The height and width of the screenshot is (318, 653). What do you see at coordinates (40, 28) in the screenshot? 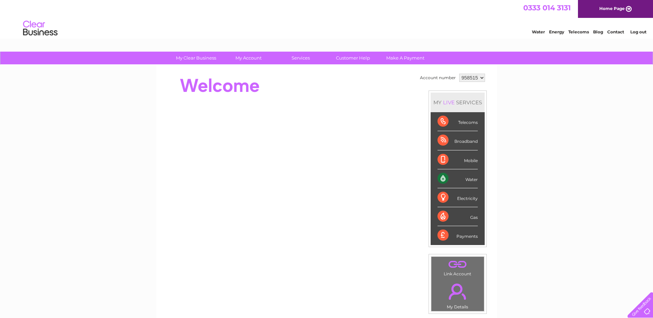
I see `img: logo.png` at bounding box center [40, 28].